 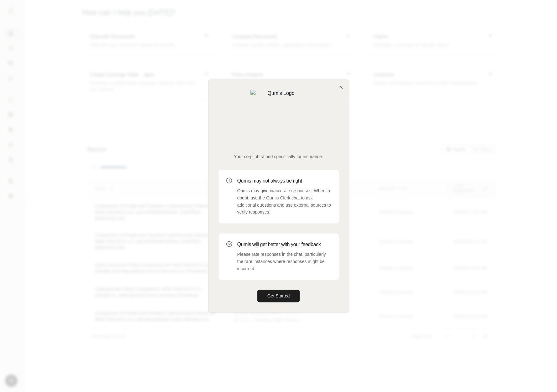 What do you see at coordinates (279, 118) in the screenshot?
I see `img: Qumis Logo` at bounding box center [279, 118].